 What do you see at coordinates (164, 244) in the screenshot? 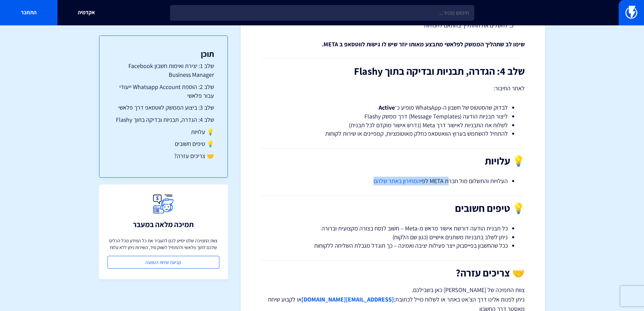
I see `p: צוות התמיכה שלנו יסייע לכם להעביר את כל המידע מכל הכלים שלכם לתוך פלאשי ולהתחיל לשווק מיד, השירות...` at bounding box center [164, 244].